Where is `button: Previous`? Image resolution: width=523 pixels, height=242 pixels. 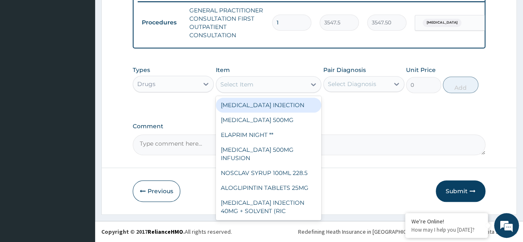
button: Previous is located at coordinates (156, 191).